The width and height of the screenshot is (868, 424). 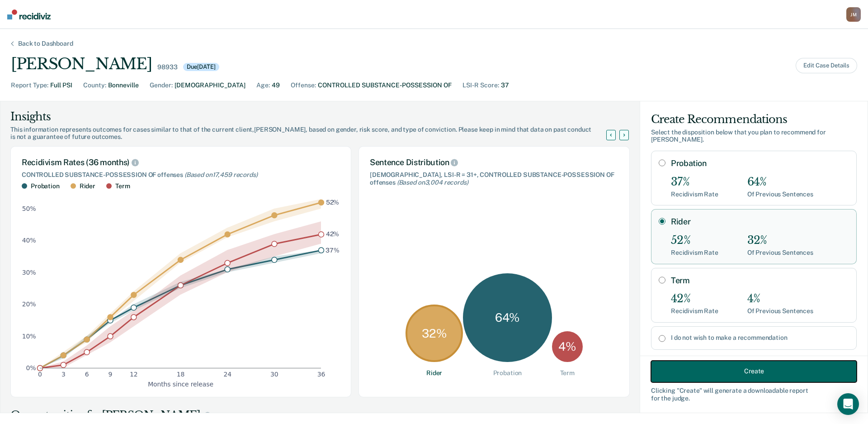 I want to click on div: County :, so click(x=94, y=85).